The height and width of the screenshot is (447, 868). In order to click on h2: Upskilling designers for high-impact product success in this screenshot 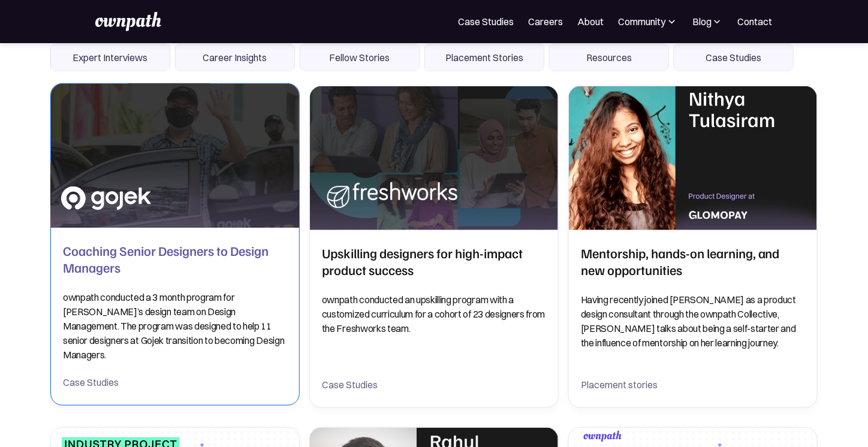, I will do `click(434, 261)`.